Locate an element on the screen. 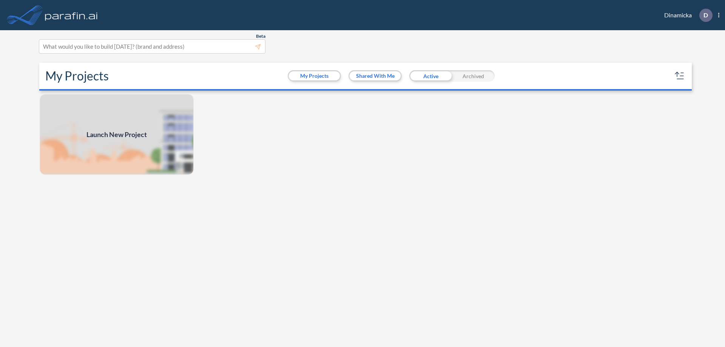  span: Launch New Project is located at coordinates (117, 135).